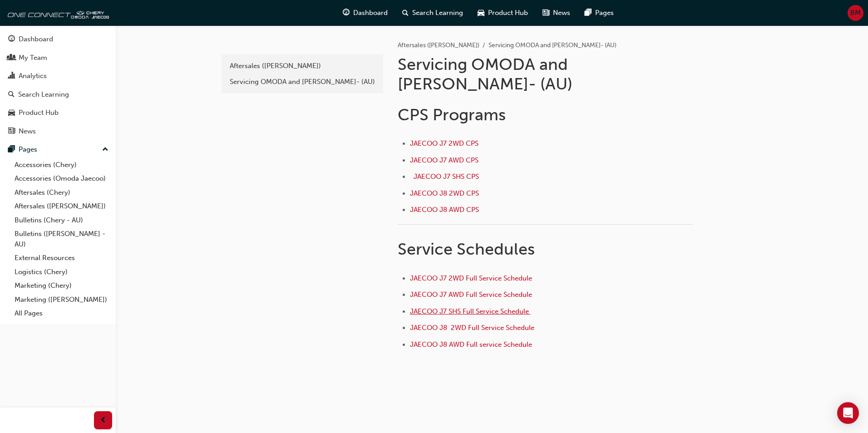 The height and width of the screenshot is (433, 868). I want to click on span: CPS Programs, so click(452, 114).